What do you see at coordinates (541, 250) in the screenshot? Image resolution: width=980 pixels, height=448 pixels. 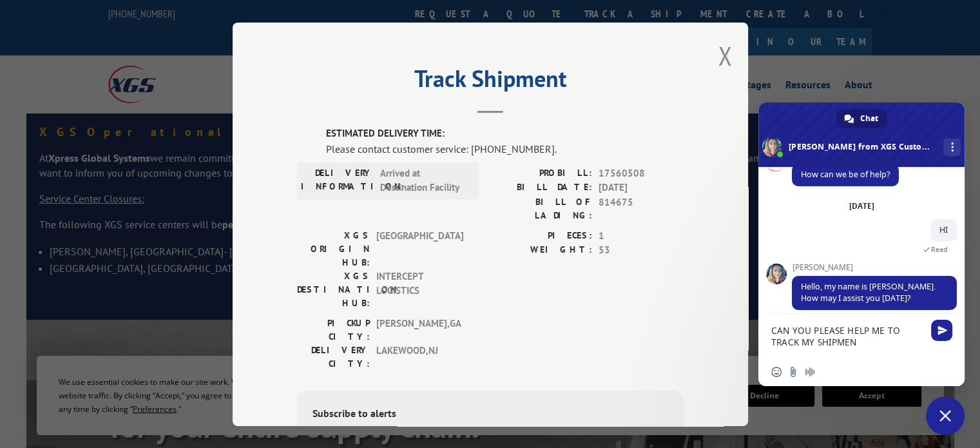 I see `label: WEIGHT:` at bounding box center [541, 250].